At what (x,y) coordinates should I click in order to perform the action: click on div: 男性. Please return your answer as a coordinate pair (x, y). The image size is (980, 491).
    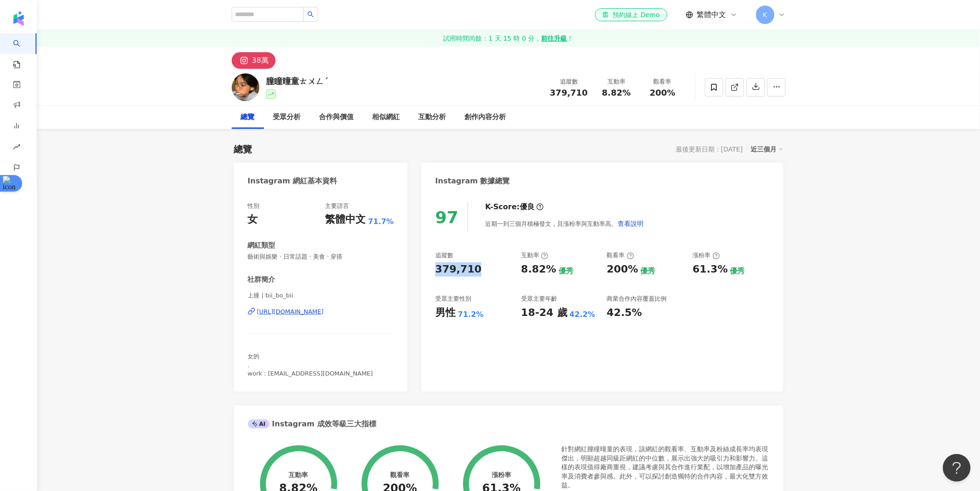
    Looking at the image, I should click on (445, 313).